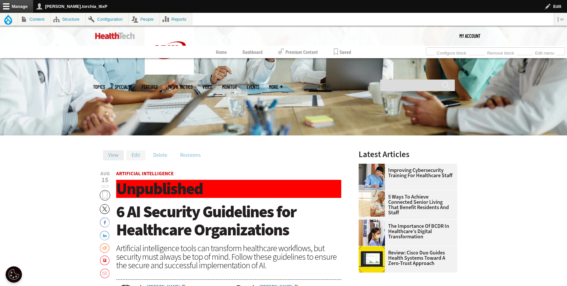  I want to click on a: Events, so click(253, 87).